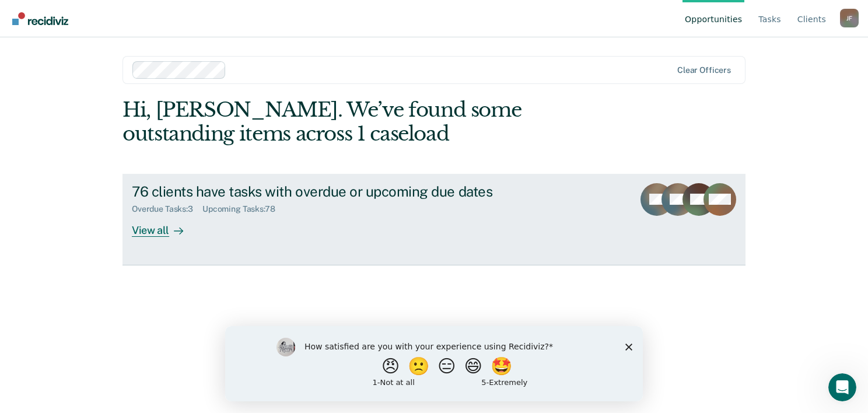 The height and width of the screenshot is (413, 868). Describe the element at coordinates (849, 18) in the screenshot. I see `button: Profile dropdown button` at that location.